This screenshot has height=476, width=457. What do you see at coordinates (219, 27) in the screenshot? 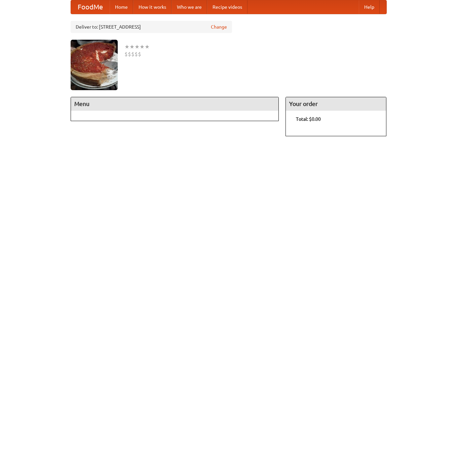
I see `a: Change` at bounding box center [219, 27].